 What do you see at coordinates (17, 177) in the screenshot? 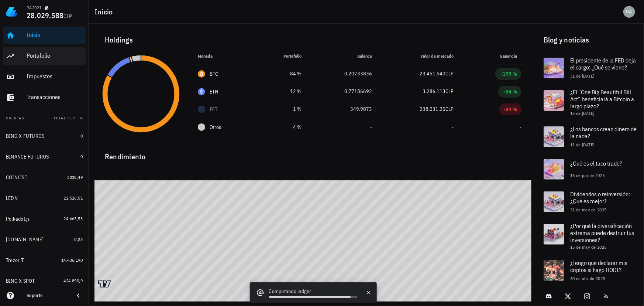
I see `div: COINLIST` at bounding box center [17, 177].